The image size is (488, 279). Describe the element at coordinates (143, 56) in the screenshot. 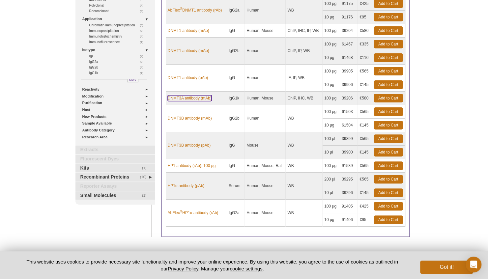

I see `span: (4)` at that location.